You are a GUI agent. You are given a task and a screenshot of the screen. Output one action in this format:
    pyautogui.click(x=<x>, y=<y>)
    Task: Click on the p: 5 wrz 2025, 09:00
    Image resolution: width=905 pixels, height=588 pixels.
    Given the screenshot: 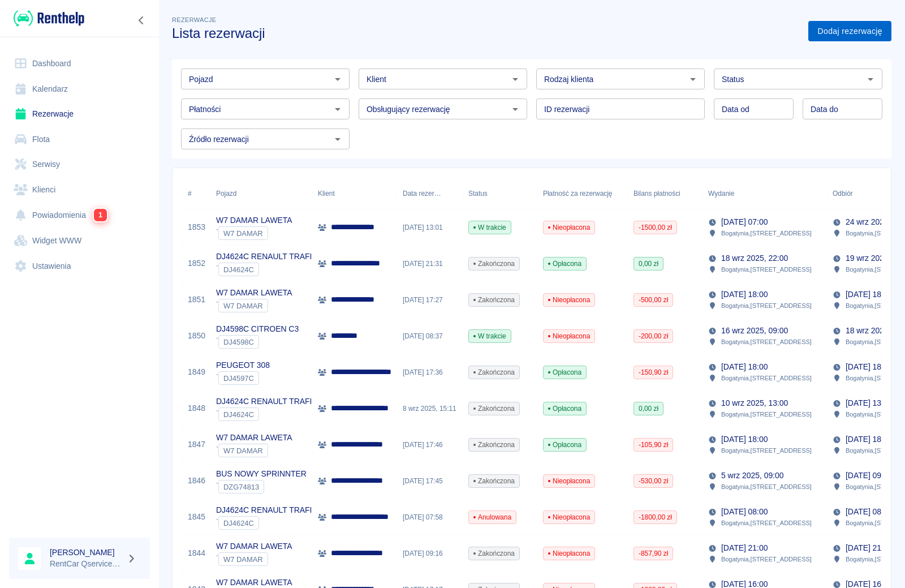 What is the action you would take?
    pyautogui.click(x=752, y=475)
    